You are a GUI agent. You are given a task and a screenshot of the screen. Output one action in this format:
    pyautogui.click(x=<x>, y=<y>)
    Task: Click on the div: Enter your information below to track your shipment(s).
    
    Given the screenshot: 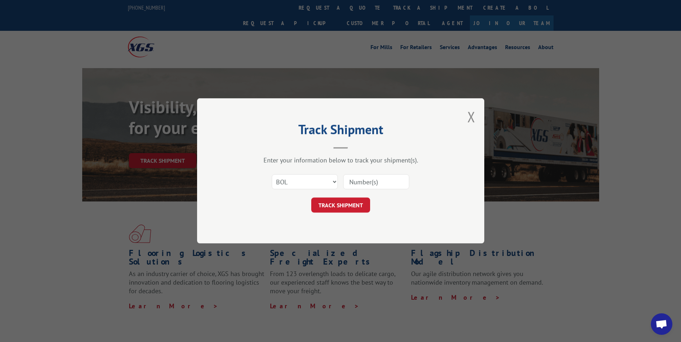 What is the action you would take?
    pyautogui.click(x=341, y=160)
    